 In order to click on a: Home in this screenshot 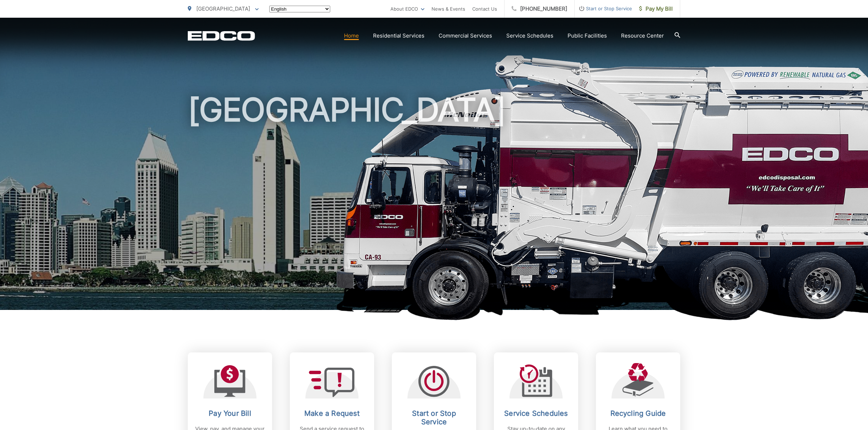, I will do `click(351, 36)`.